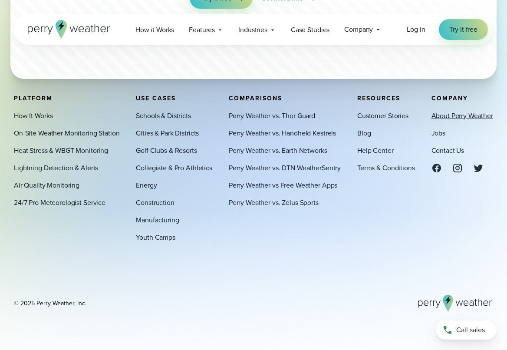  I want to click on a: Schools & Districts, so click(163, 115).